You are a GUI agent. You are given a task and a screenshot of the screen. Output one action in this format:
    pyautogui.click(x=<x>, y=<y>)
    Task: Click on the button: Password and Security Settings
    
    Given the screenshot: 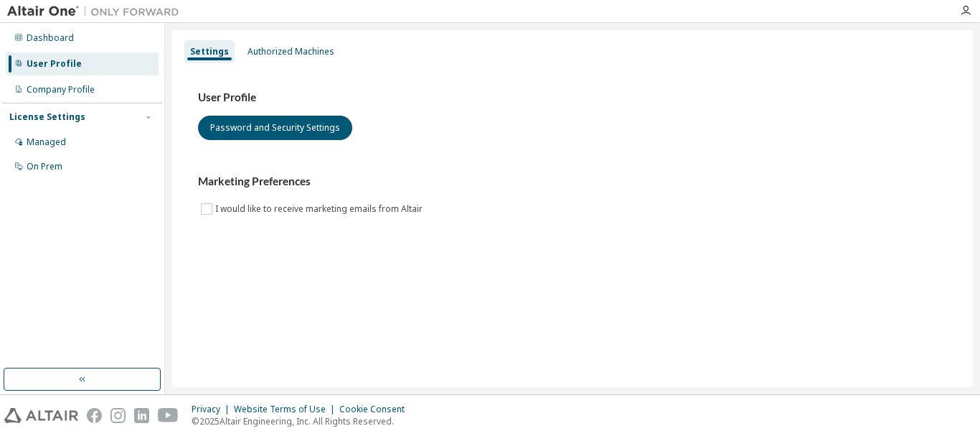 What is the action you would take?
    pyautogui.click(x=275, y=128)
    